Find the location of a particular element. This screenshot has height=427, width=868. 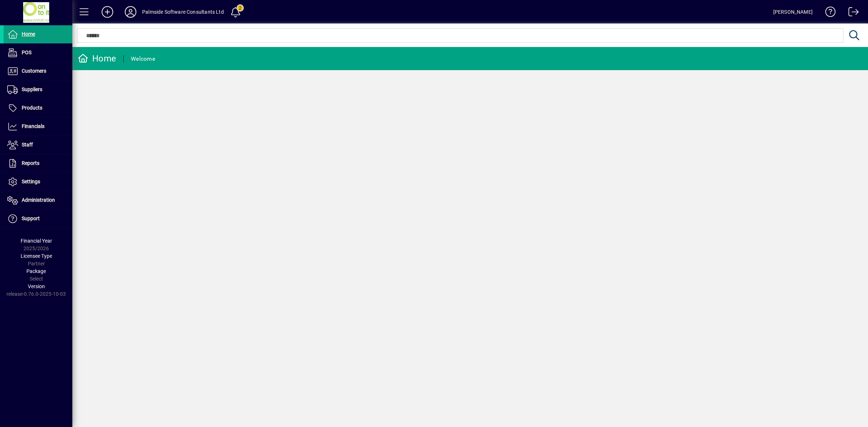

button: Profile is located at coordinates (131, 12).